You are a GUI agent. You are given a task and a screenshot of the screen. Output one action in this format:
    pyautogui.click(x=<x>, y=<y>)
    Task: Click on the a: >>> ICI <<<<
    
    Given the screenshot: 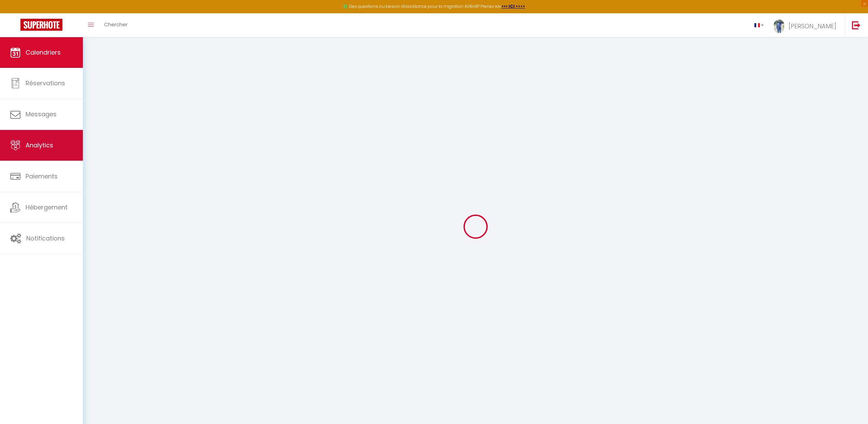 What is the action you would take?
    pyautogui.click(x=513, y=6)
    